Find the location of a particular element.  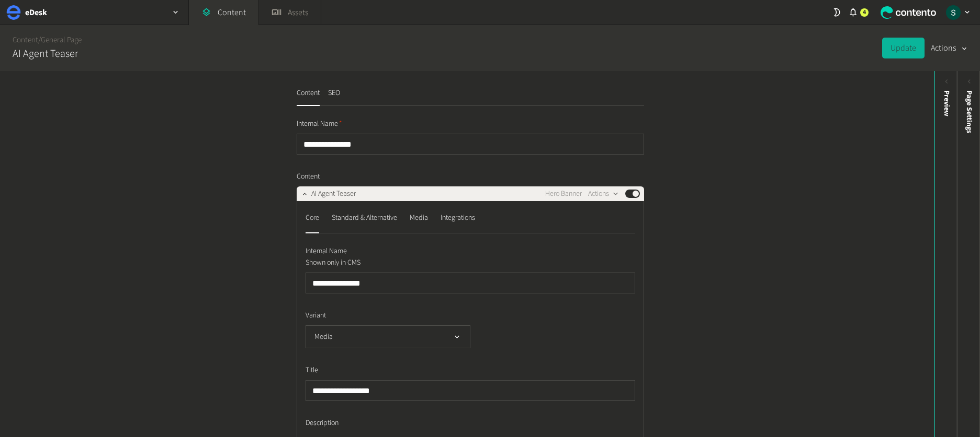

span: Variant is located at coordinates (316, 315).